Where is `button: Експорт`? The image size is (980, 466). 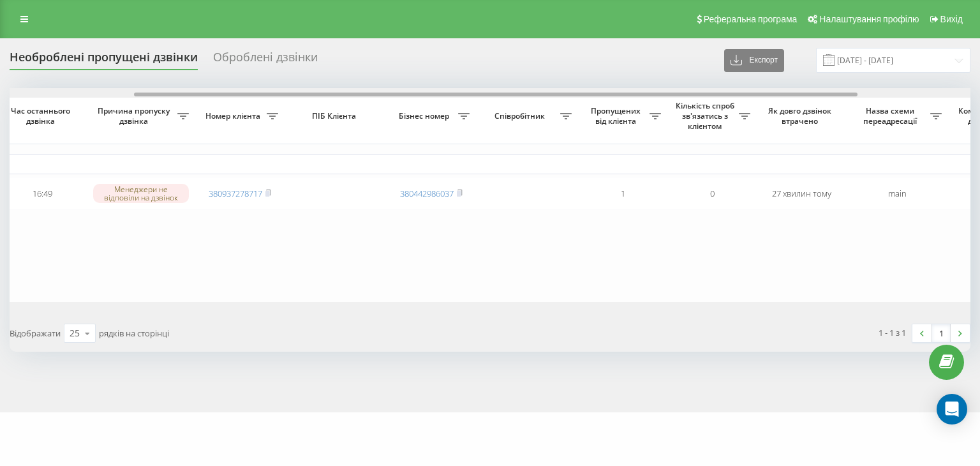 button: Експорт is located at coordinates (754, 60).